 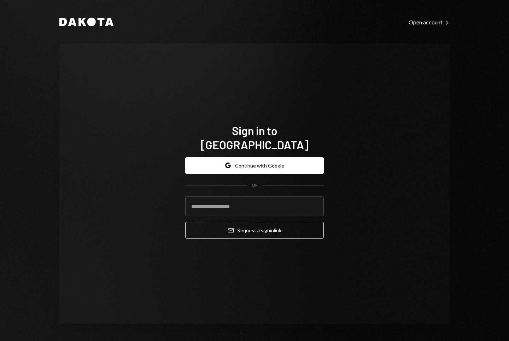 What do you see at coordinates (254, 165) in the screenshot?
I see `button: Continue with Google` at bounding box center [254, 165].